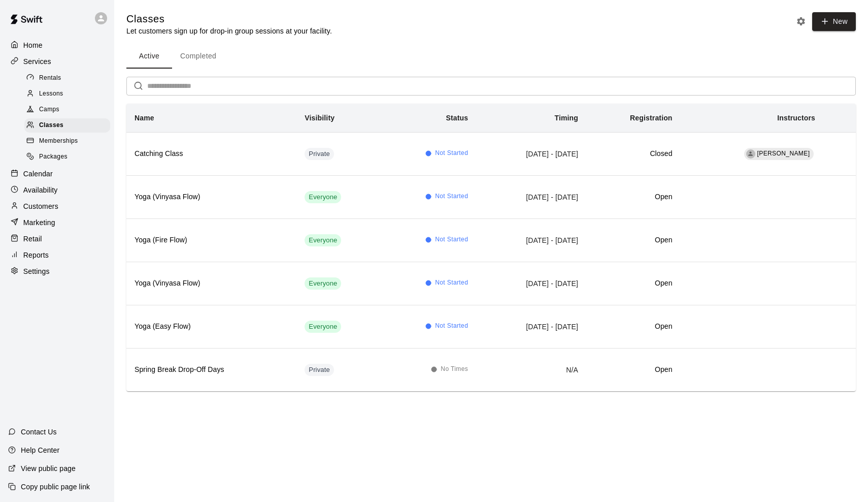 Image resolution: width=868 pixels, height=502 pixels. Describe the element at coordinates (69, 125) in the screenshot. I see `a: Classes` at that location.